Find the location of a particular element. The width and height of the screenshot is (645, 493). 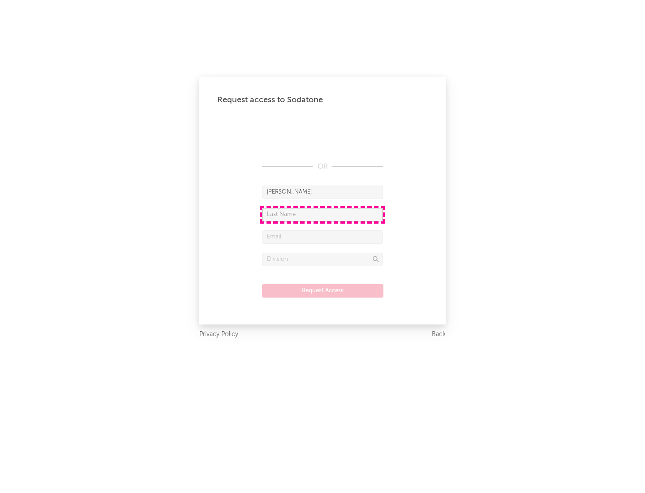

input: Email is located at coordinates (323, 237).